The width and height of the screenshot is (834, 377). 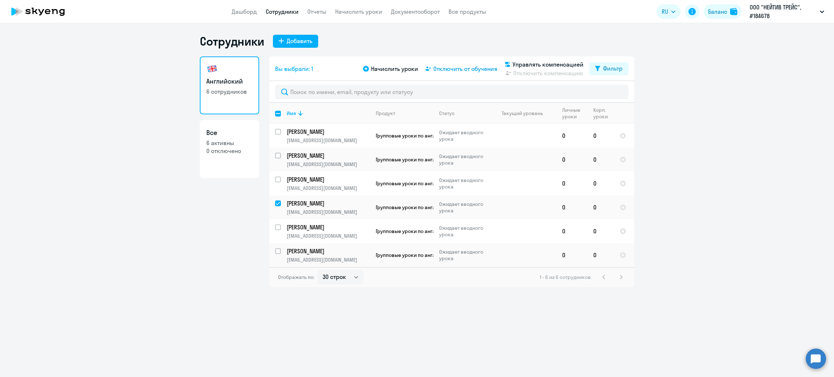 I want to click on a: Все продукты, so click(x=468, y=12).